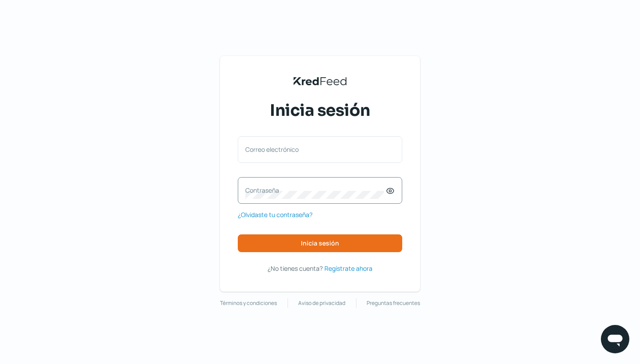 The width and height of the screenshot is (640, 364). Describe the element at coordinates (316, 190) in the screenshot. I see `label: Contraseña` at that location.